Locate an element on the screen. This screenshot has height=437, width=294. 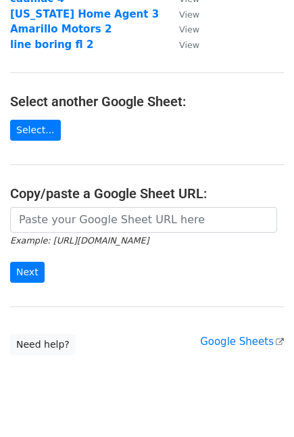
a: line boring fl 2 is located at coordinates (51, 45).